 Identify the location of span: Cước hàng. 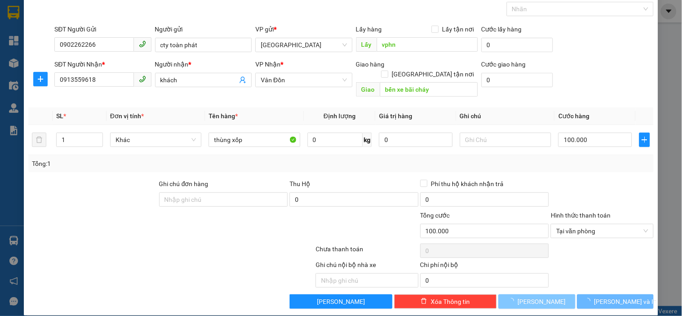
(574, 116).